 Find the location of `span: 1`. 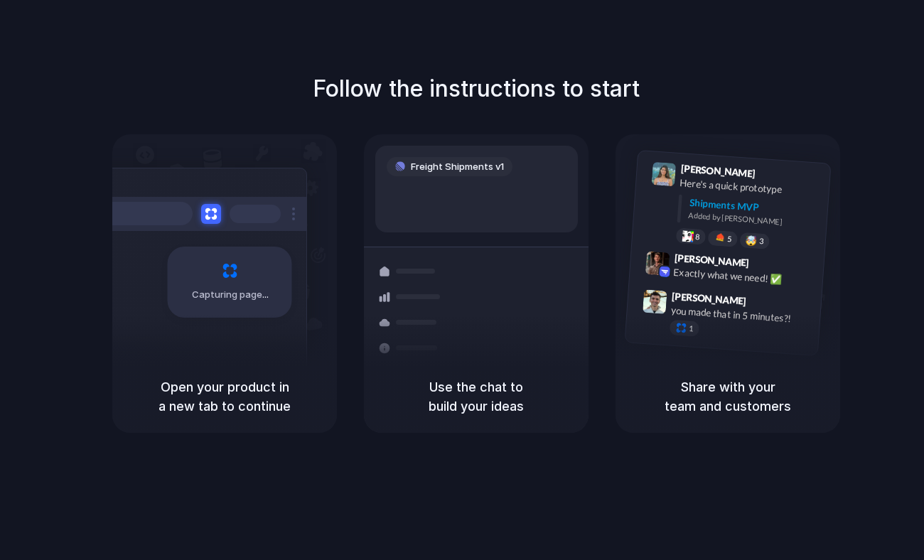

span: 1 is located at coordinates (691, 327).